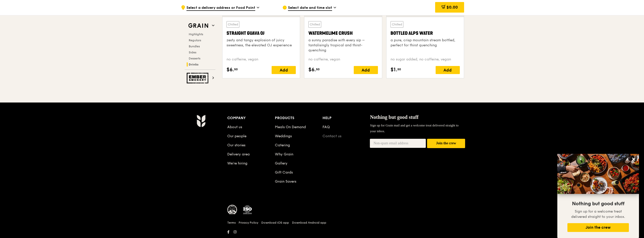 Image resolution: width=644 pixels, height=238 pixels. What do you see at coordinates (326, 127) in the screenshot?
I see `a: FAQ` at bounding box center [326, 127].